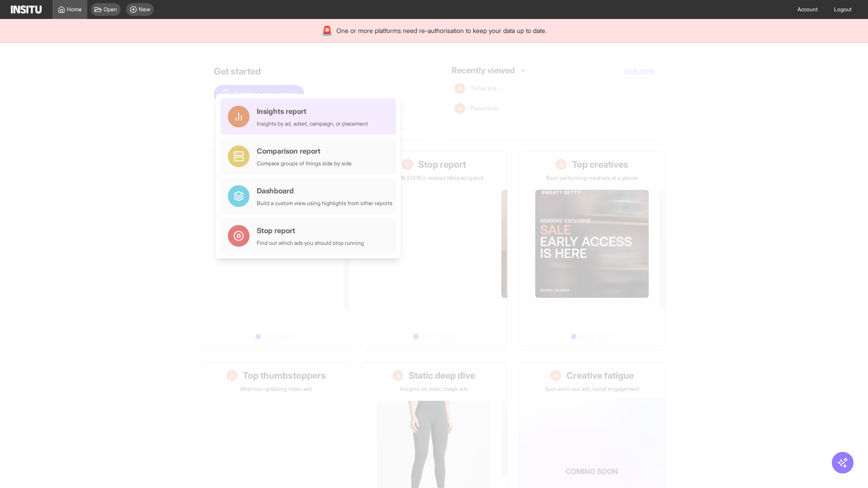 This screenshot has width=868, height=488. Describe the element at coordinates (441, 31) in the screenshot. I see `span: One or more platforms need re-authorisation to keep your data up to date.` at that location.